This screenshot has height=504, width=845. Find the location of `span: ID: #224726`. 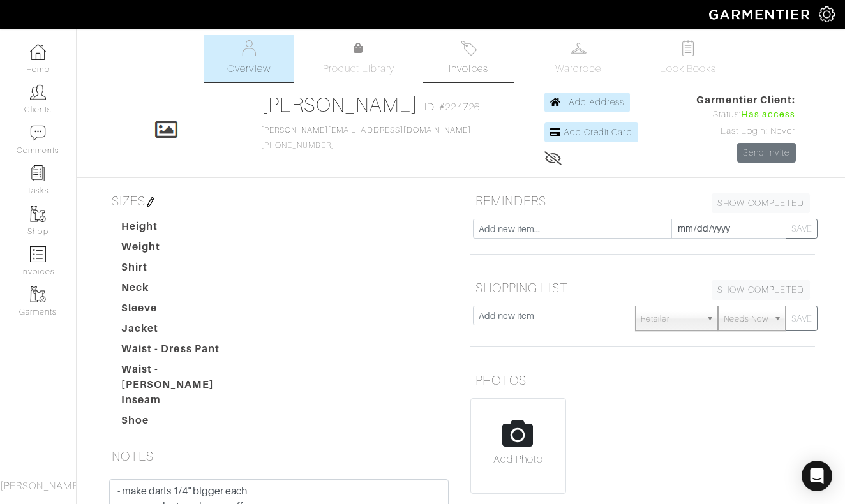

span: ID: #224726 is located at coordinates (452, 107).